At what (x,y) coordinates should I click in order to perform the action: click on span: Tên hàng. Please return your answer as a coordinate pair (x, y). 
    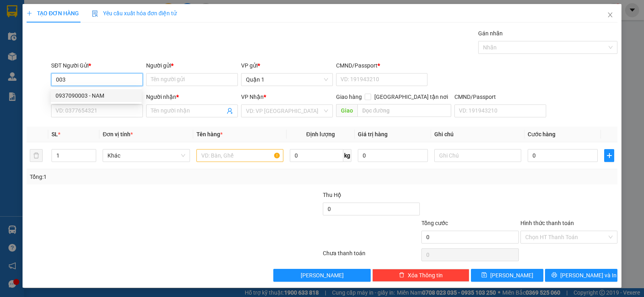
    Looking at the image, I should click on (209, 134).